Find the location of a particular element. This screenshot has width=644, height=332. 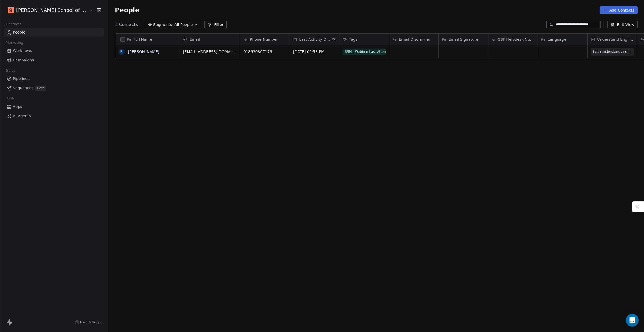

span: Sequences is located at coordinates (23, 88).